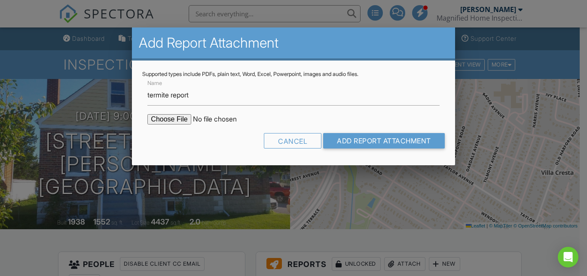 The image size is (587, 276). Describe the element at coordinates (293, 141) in the screenshot. I see `div: Cancel` at that location.